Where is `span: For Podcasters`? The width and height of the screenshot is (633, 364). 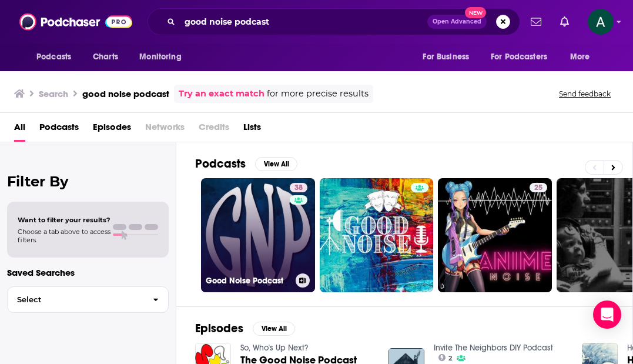 span: For Podcasters is located at coordinates (518, 57).